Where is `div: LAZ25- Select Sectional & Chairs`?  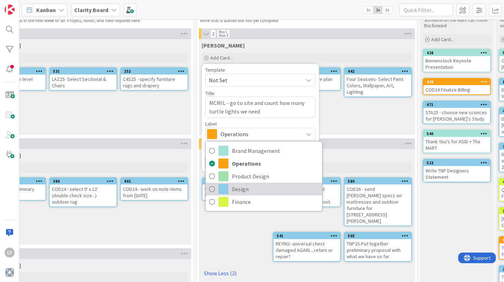
div: LAZ25- Select Sectional & Chairs is located at coordinates (83, 82).